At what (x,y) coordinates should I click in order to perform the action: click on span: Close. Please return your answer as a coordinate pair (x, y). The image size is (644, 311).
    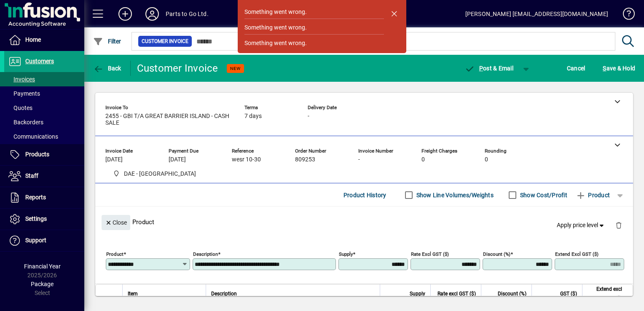
    Looking at the image, I should click on (116, 222).